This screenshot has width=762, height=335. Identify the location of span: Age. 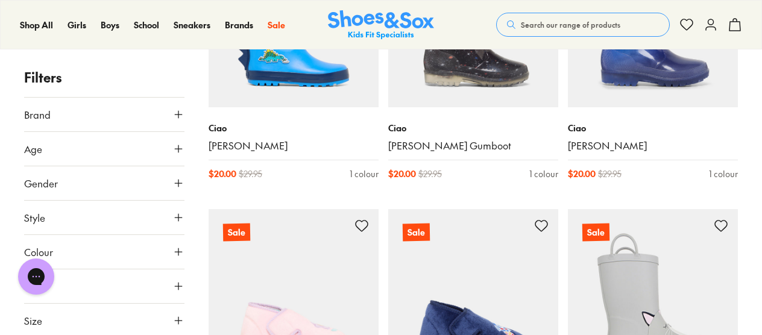
(33, 149).